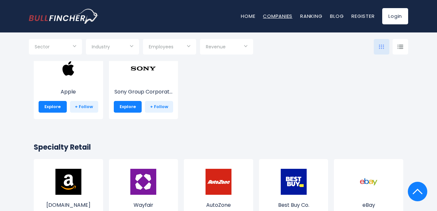 This screenshot has height=211, width=437. Describe the element at coordinates (68, 68) in the screenshot. I see `img: AAPL.png` at that location.